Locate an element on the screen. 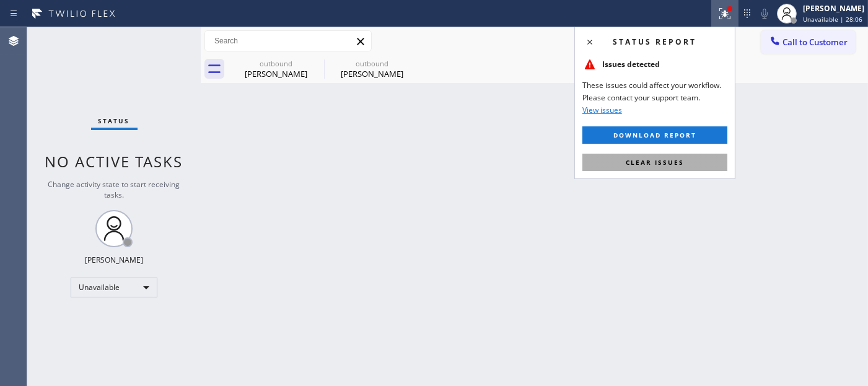 Image resolution: width=868 pixels, height=386 pixels. span: Status is located at coordinates (114, 121).